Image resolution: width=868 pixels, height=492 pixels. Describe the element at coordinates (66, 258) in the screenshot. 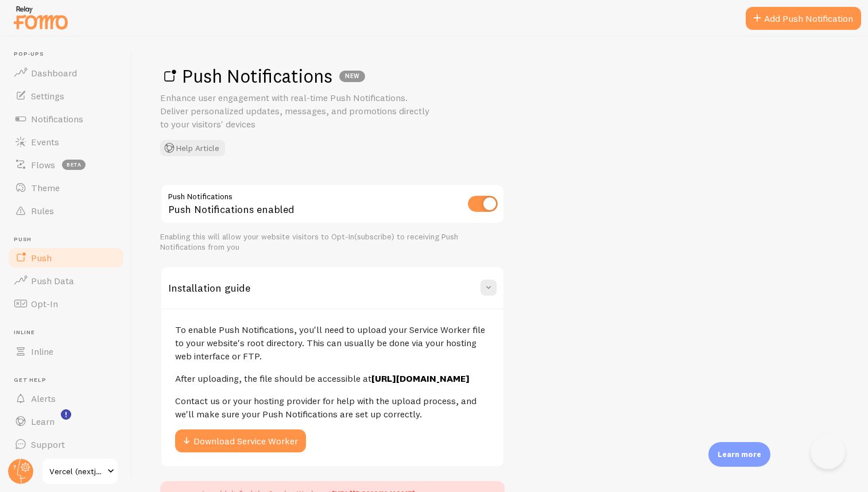

I see `a: Push` at that location.